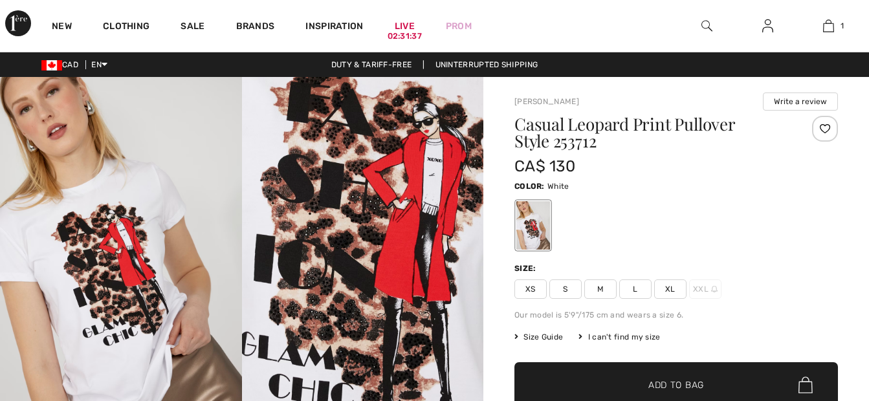 This screenshot has width=869, height=401. Describe the element at coordinates (62, 65) in the screenshot. I see `span: CAD` at that location.